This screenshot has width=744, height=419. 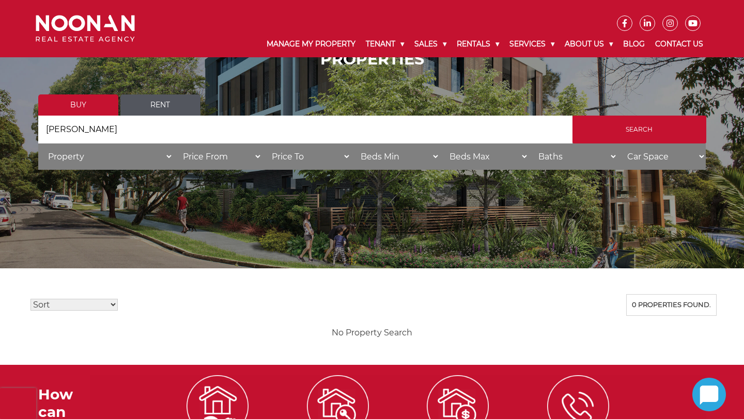 I want to click on a: Blog, so click(x=634, y=44).